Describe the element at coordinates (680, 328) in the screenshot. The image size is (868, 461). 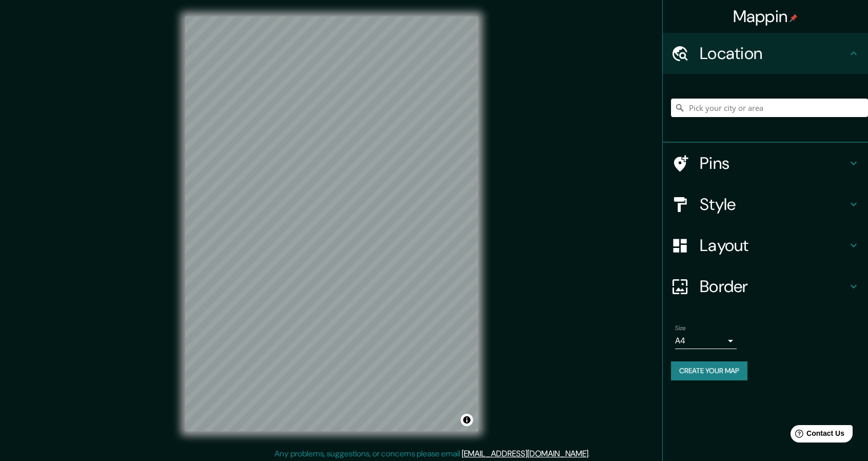
I see `label: Size` at that location.